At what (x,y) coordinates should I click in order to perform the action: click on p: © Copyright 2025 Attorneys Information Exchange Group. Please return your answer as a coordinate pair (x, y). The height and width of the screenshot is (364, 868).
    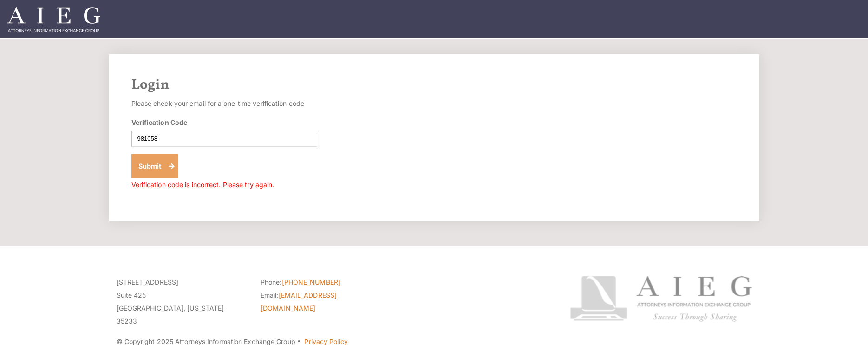
    Looking at the image, I should click on (326, 342).